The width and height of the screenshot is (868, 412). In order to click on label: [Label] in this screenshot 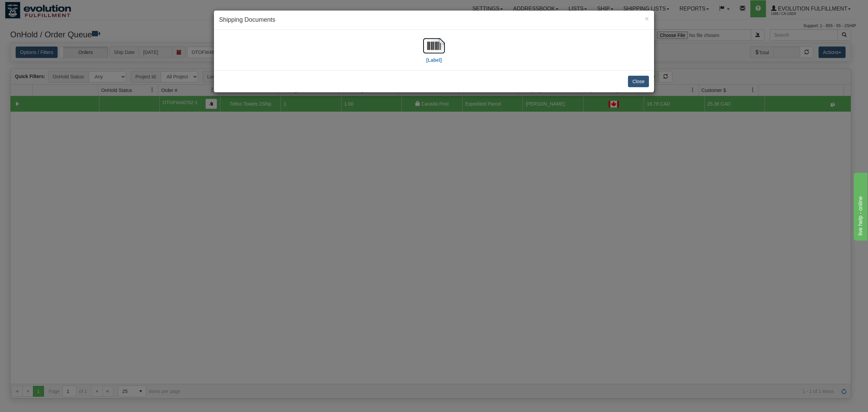, I will do `click(434, 60)`.